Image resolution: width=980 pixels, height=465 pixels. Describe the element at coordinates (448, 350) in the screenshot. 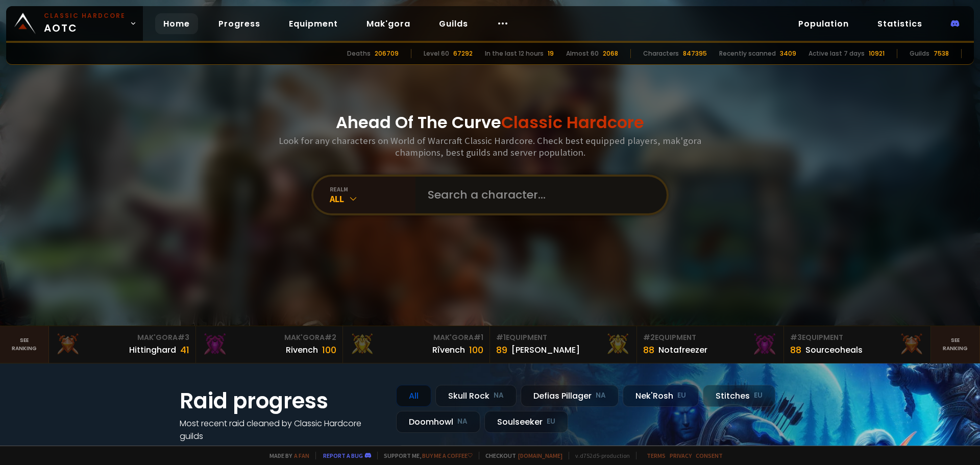

I see `div: Rîvench` at that location.